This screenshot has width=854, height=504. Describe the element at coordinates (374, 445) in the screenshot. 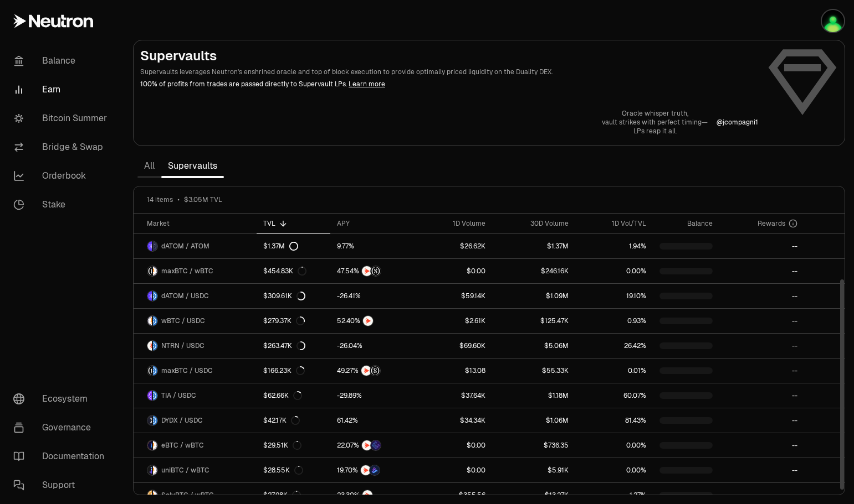

I see `button: NTRNEtherFi Points` at that location.